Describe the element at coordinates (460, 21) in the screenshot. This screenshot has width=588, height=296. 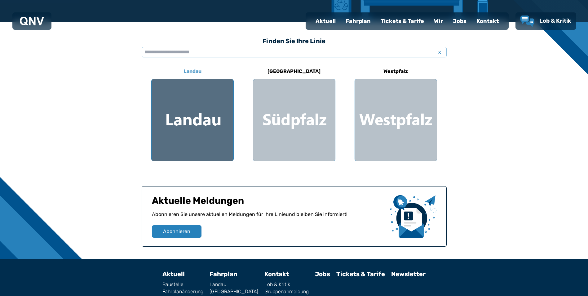
I see `div: Jobs` at that location.